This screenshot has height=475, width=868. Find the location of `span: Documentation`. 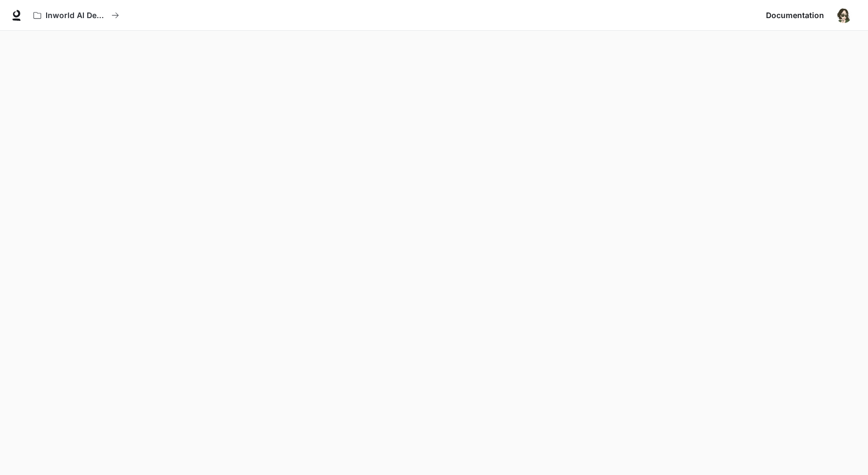

span: Documentation is located at coordinates (796, 15).